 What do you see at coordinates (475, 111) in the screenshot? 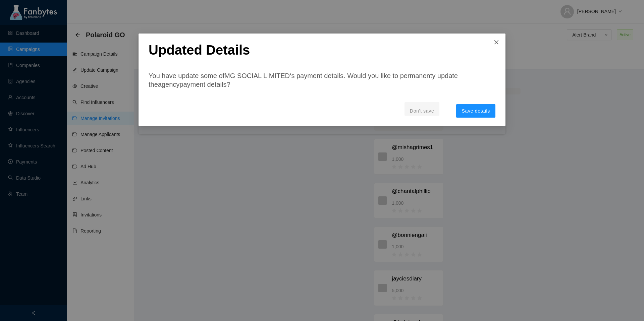
I see `button: Save details` at bounding box center [475, 111].